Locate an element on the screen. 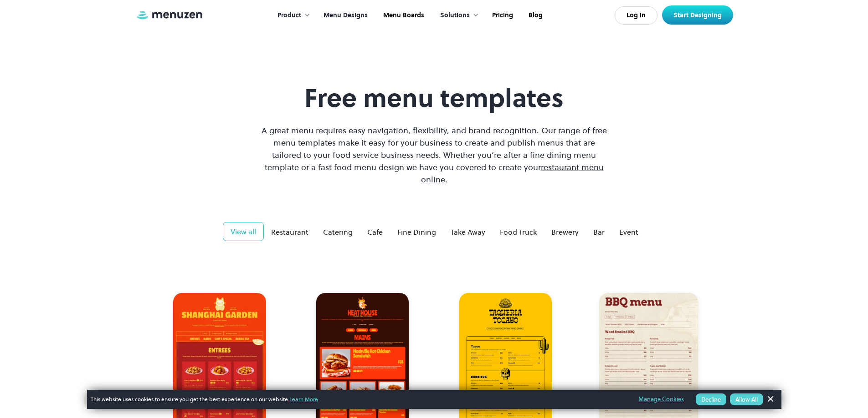 The image size is (868, 418). div: Fine Dining is located at coordinates (416, 232).